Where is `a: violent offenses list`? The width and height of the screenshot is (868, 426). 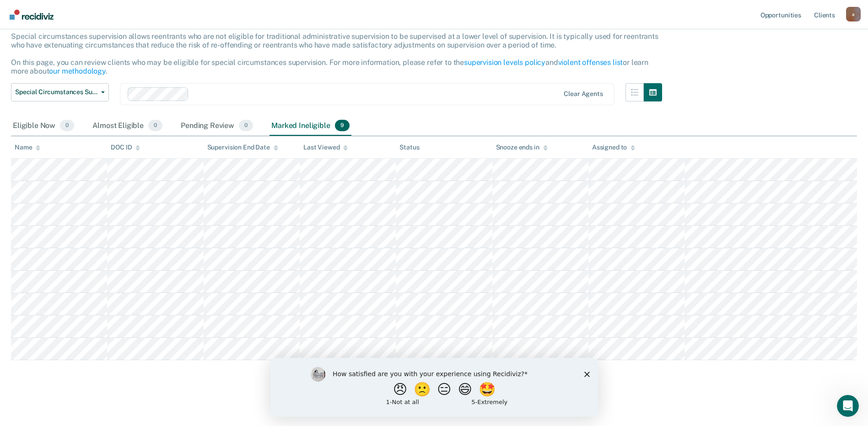
a: violent offenses list is located at coordinates (591, 62).